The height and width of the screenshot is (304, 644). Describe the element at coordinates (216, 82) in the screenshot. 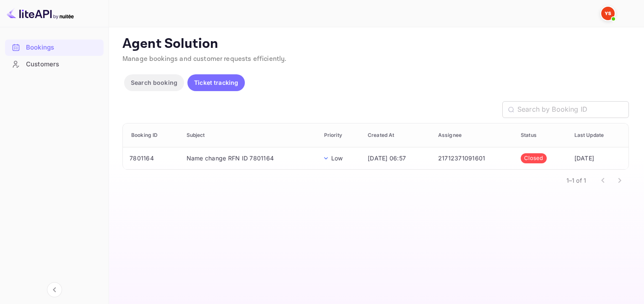

I see `p: Ticket tracking` at that location.